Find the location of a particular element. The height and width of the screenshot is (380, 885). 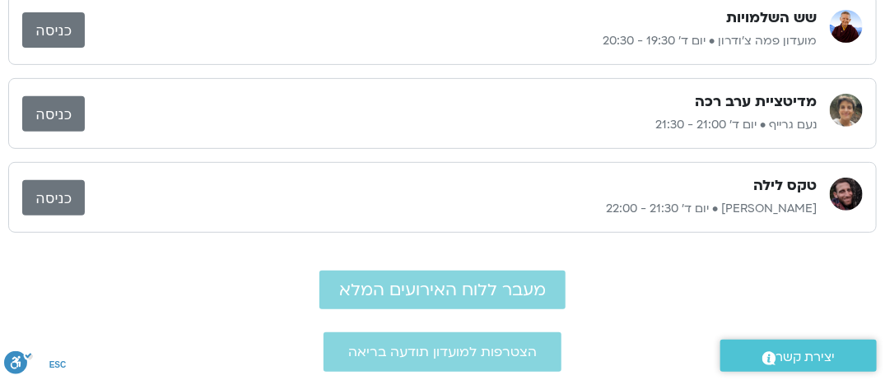

img: בן קמינסקי is located at coordinates (846, 194).